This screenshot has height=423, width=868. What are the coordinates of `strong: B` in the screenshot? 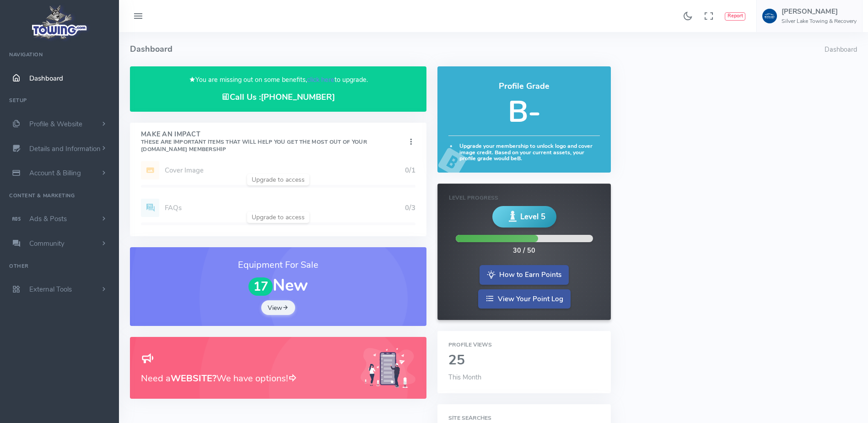 It's located at (519, 158).